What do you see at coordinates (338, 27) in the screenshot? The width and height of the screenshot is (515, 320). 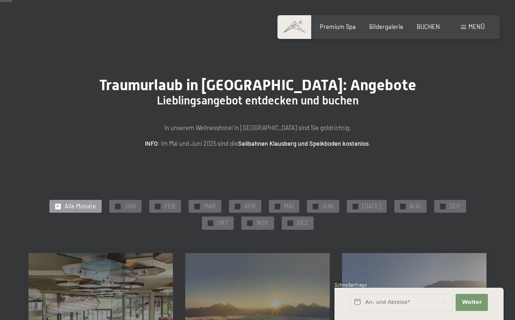 I see `span: Premium Spa` at bounding box center [338, 27].